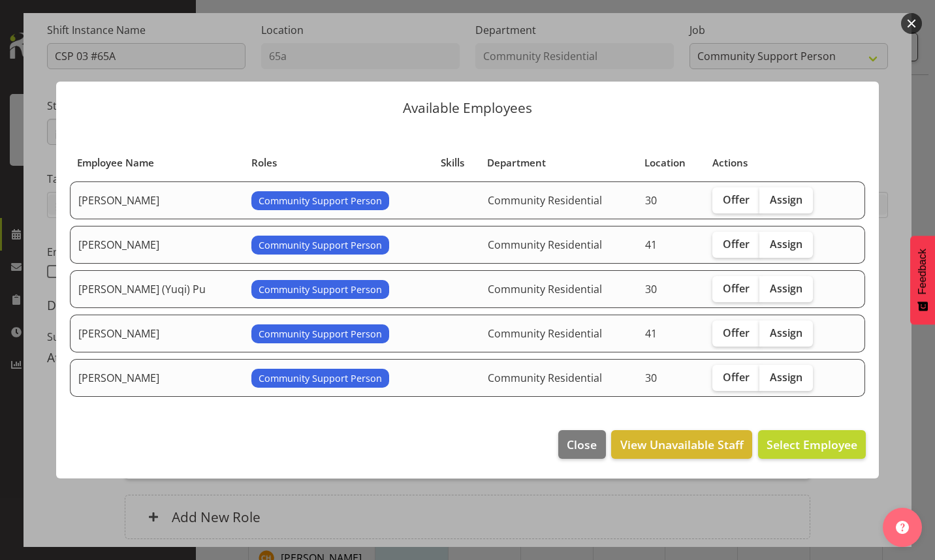  What do you see at coordinates (681, 444) in the screenshot?
I see `button: View Unavailable Staff` at bounding box center [681, 444].